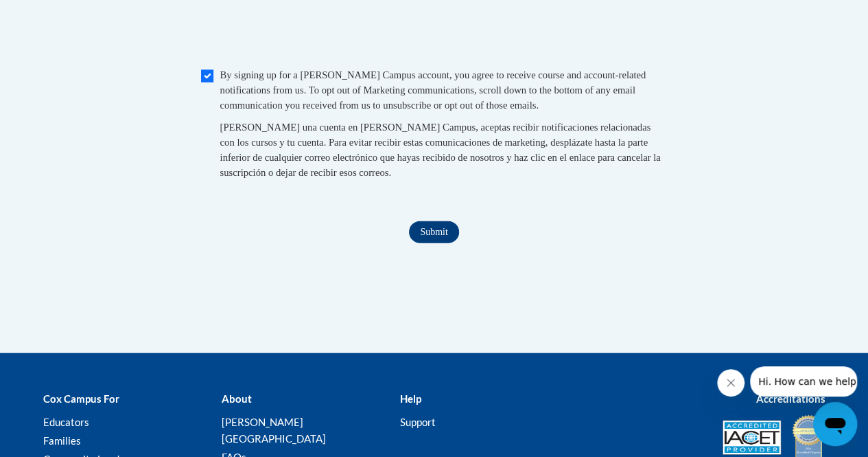 This screenshot has width=868, height=457. What do you see at coordinates (434, 232) in the screenshot?
I see `input: Submit` at bounding box center [434, 232].